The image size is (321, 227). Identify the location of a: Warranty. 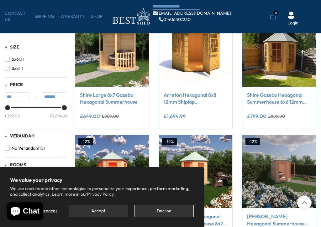
(76, 17).